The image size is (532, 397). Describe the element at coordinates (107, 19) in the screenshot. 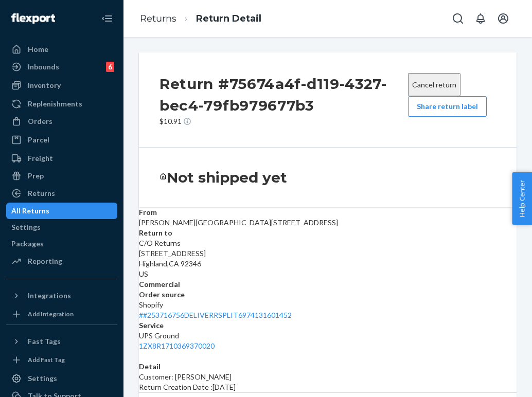

I see `button: Close Navigation` at that location.